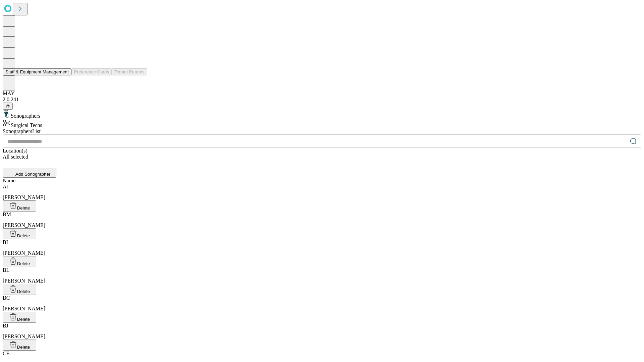  I want to click on div: Name, so click(322, 180).